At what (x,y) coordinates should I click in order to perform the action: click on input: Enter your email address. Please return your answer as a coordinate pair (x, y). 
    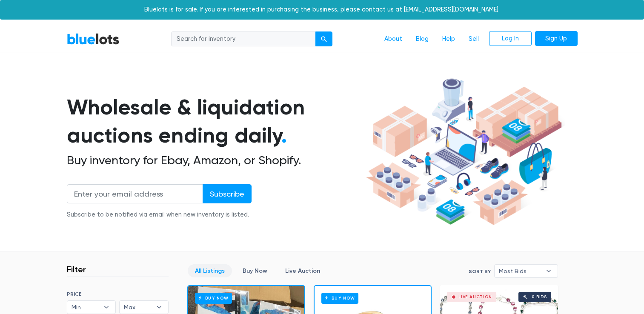
    Looking at the image, I should click on (135, 194).